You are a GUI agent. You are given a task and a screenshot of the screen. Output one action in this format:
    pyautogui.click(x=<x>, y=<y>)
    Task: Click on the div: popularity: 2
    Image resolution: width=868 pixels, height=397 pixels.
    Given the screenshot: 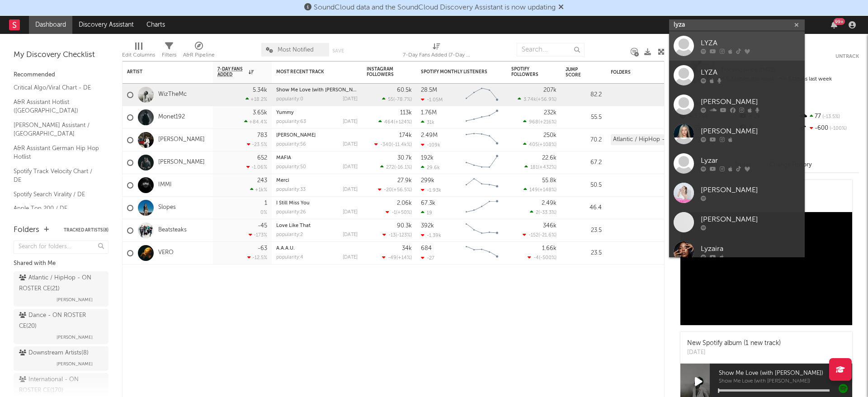 What is the action you would take?
    pyautogui.click(x=290, y=234)
    